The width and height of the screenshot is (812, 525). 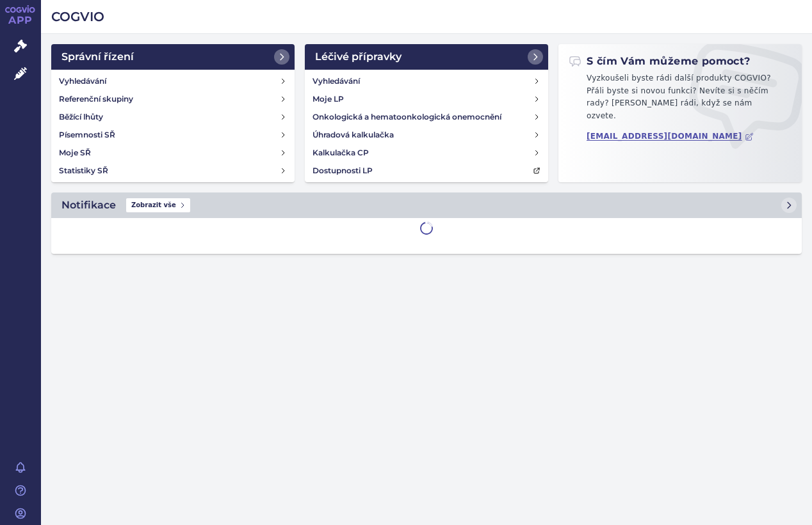 I want to click on h4: Úhradová kalkulačka, so click(x=353, y=135).